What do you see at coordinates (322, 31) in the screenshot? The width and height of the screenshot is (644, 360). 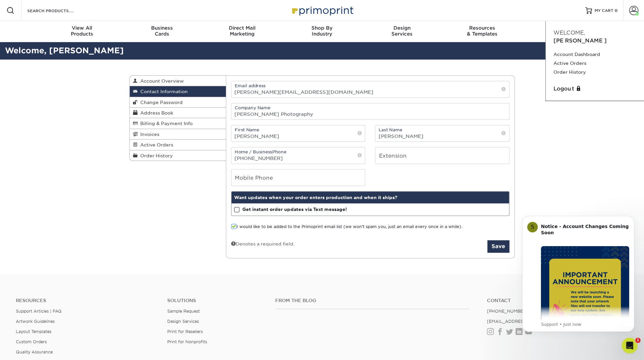 I see `a: Shop ByIndustry` at bounding box center [322, 31].